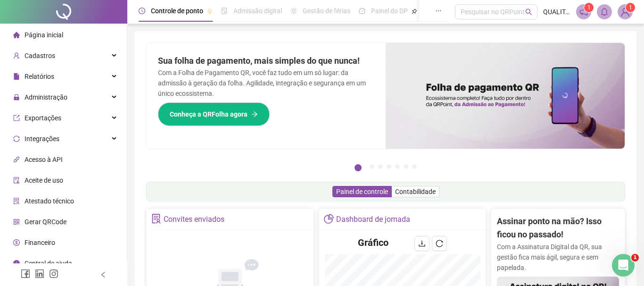  Describe the element at coordinates (389, 167) in the screenshot. I see `button: 4` at that location.